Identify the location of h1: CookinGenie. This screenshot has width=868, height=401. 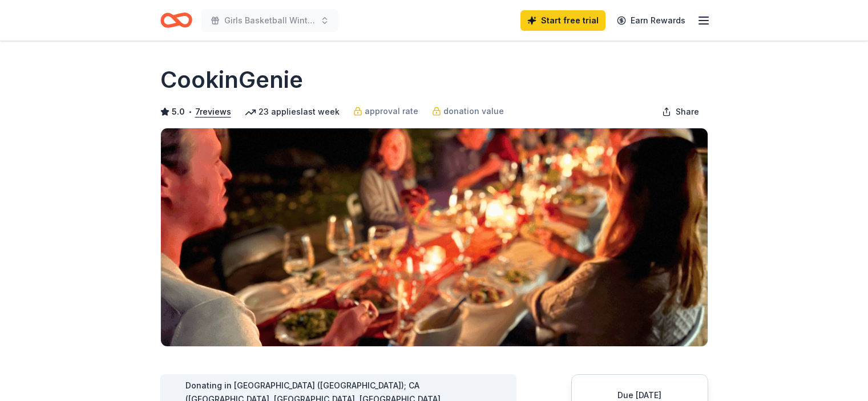
(232, 80).